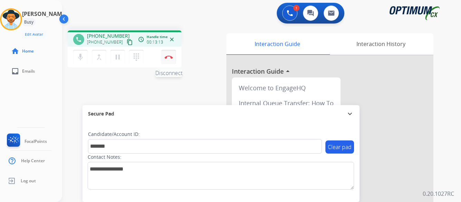 This screenshot has height=202, width=461. Describe the element at coordinates (34, 34) in the screenshot. I see `button: Edit Avatar` at that location.